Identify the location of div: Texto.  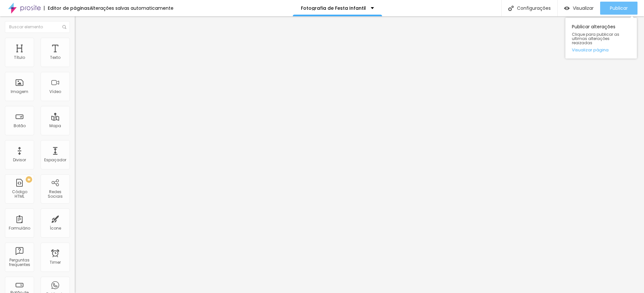
(55, 57).